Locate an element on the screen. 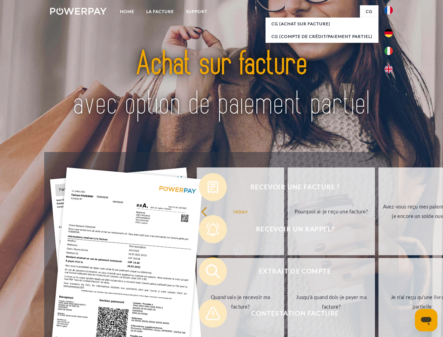 The image size is (443, 337). a: CG (achat sur facture) is located at coordinates (322, 24).